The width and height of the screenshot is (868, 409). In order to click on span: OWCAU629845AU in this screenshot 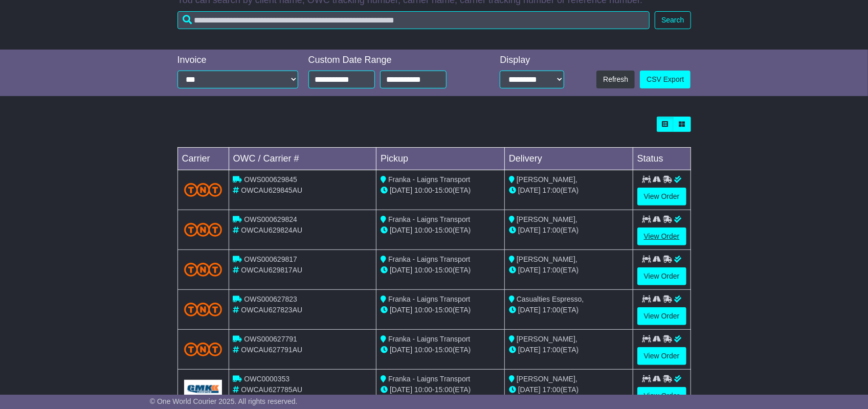, I will do `click(272, 191)`.